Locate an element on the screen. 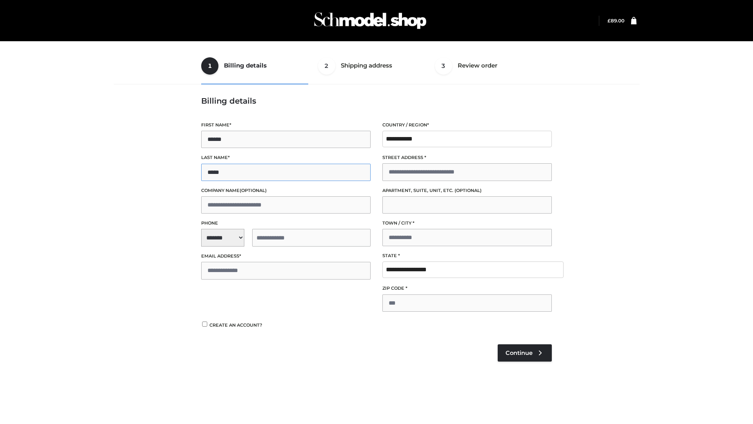  label: ZIP Code is located at coordinates (467, 288).